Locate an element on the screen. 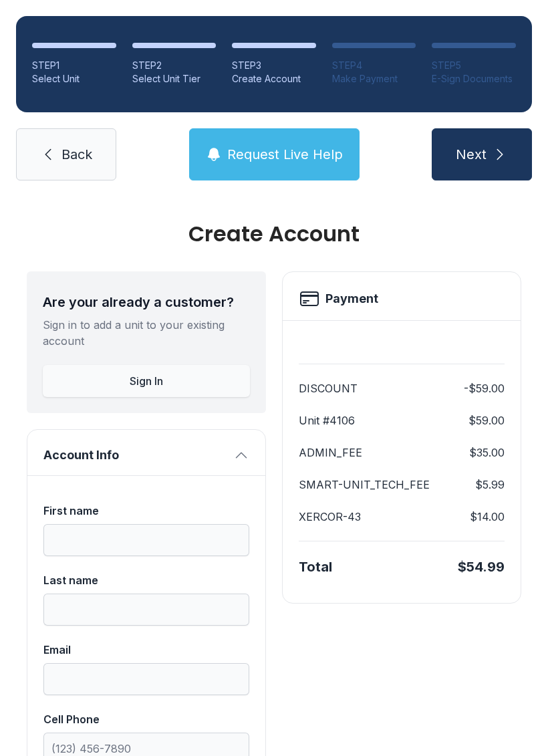  div: STEP 1 is located at coordinates (74, 65).